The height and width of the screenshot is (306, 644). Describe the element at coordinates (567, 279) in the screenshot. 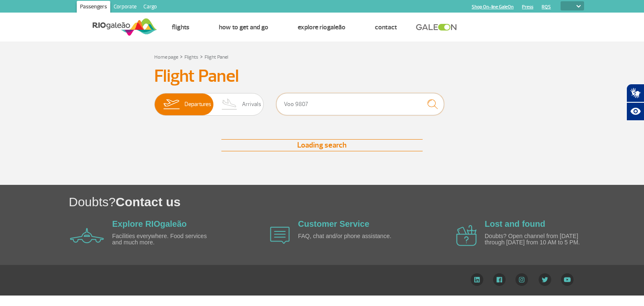

I see `img: YouTube` at that location.